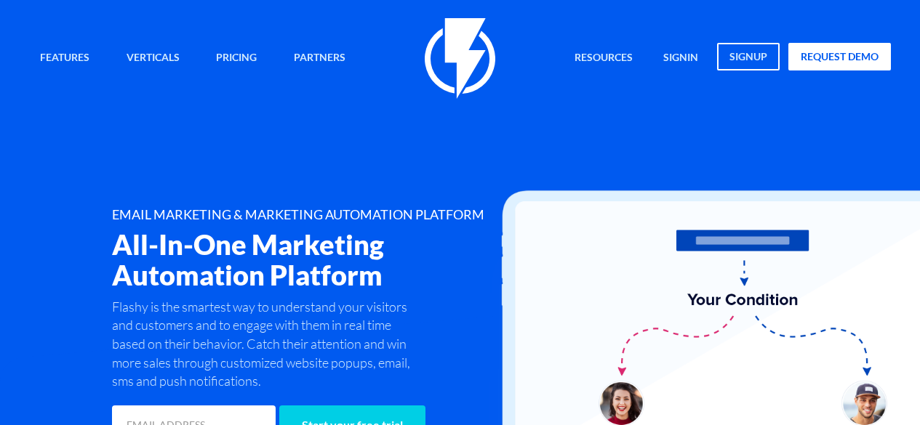 The height and width of the screenshot is (425, 920). Describe the element at coordinates (839, 57) in the screenshot. I see `a: request demo` at that location.